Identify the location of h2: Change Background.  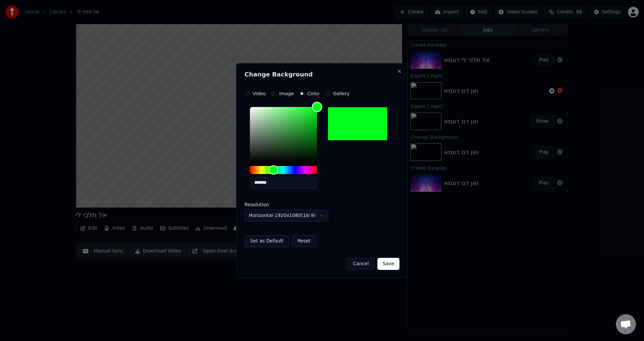
(322, 75).